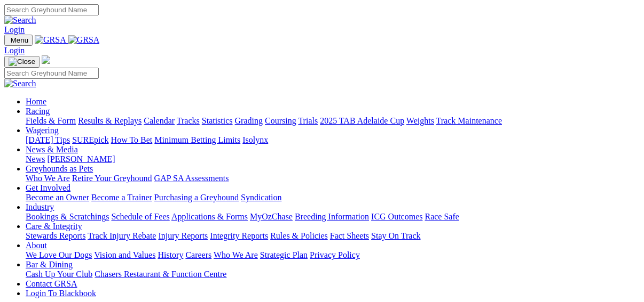  What do you see at coordinates (299, 236) in the screenshot?
I see `a: Rules & Policies` at bounding box center [299, 236].